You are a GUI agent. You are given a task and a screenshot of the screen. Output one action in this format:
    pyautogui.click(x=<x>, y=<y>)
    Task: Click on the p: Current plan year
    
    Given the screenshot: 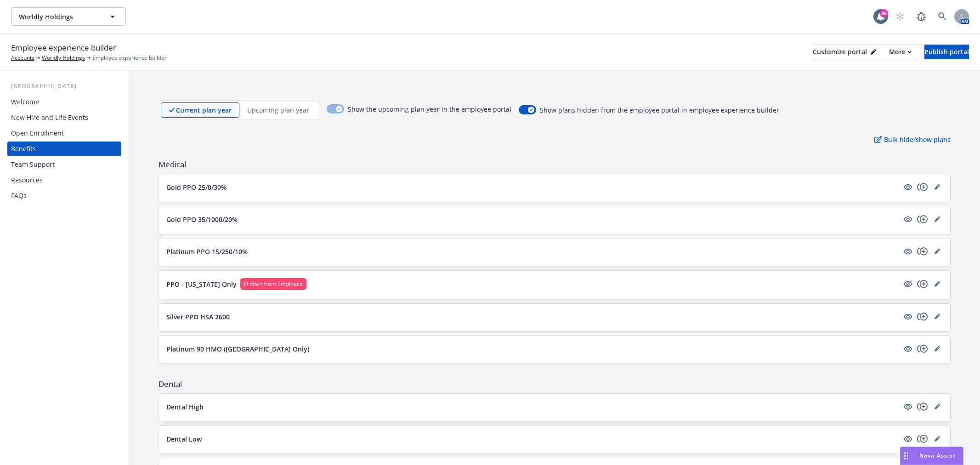 What is the action you would take?
    pyautogui.click(x=203, y=110)
    